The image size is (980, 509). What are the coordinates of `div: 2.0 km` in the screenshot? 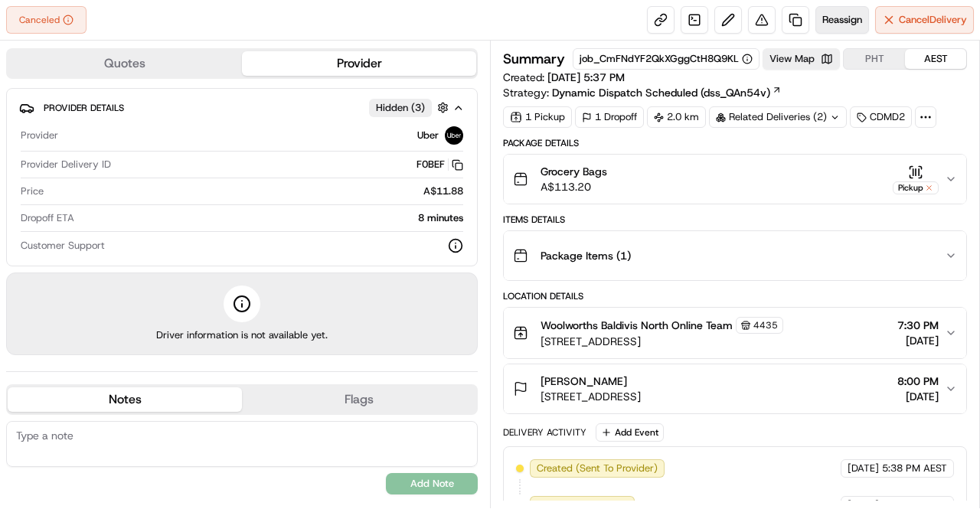 It's located at (676, 117).